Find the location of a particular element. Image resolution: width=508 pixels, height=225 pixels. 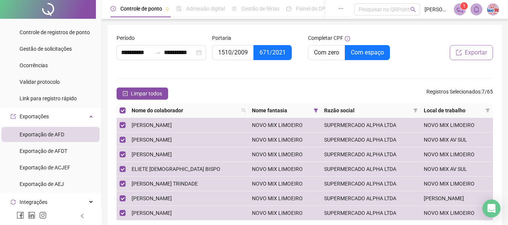

span: file-done is located at coordinates (179, 9).